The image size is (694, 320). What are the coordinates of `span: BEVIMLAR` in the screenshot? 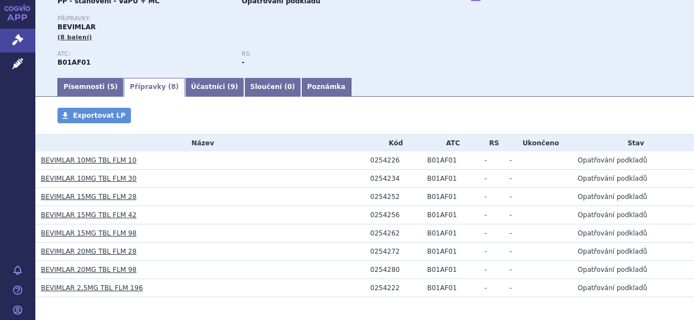 It's located at (76, 27).